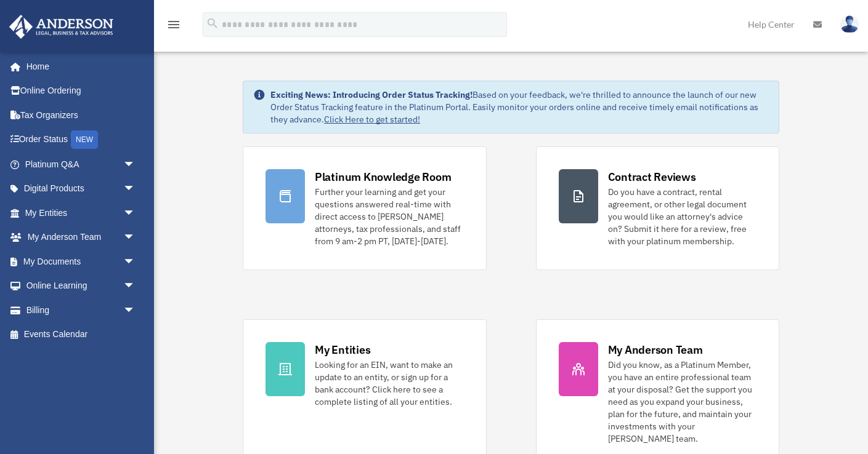 This screenshot has height=454, width=868. What do you see at coordinates (174, 26) in the screenshot?
I see `a: menu` at bounding box center [174, 26].